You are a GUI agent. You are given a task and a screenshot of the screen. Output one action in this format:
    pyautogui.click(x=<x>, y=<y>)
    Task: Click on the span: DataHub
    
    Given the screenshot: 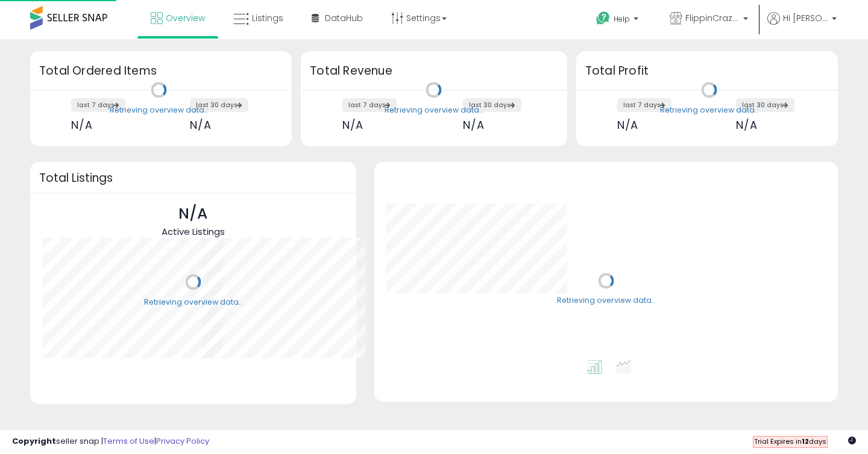 What is the action you would take?
    pyautogui.click(x=344, y=18)
    